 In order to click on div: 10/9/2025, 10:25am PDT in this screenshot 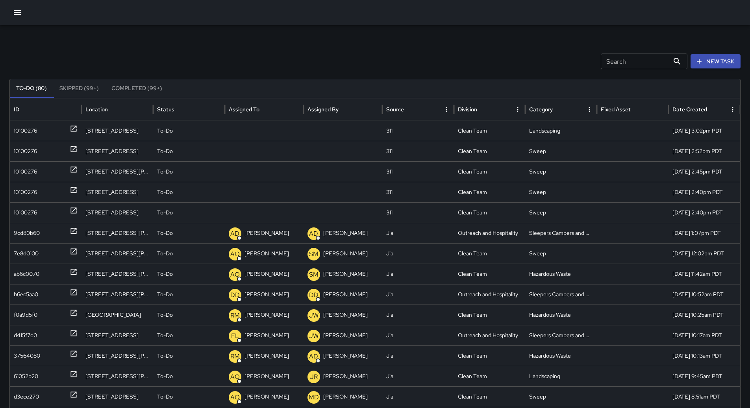, I will do `click(704, 315)`.